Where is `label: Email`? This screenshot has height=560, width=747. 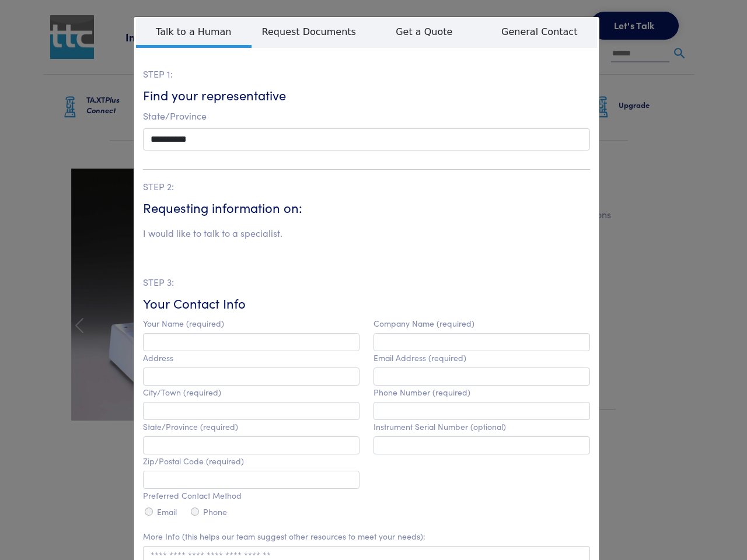
label: Email is located at coordinates (167, 512).